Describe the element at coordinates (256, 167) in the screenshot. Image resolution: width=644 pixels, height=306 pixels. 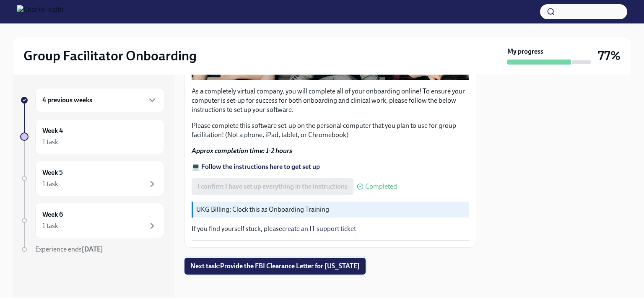
I see `strong: 💻 Follow the instructions here to get set up` at that location.